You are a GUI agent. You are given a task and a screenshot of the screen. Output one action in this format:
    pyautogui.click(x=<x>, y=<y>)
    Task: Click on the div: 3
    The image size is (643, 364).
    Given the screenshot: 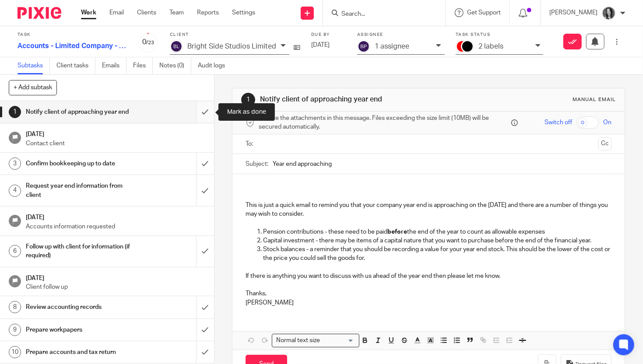 What is the action you would take?
    pyautogui.click(x=15, y=163)
    